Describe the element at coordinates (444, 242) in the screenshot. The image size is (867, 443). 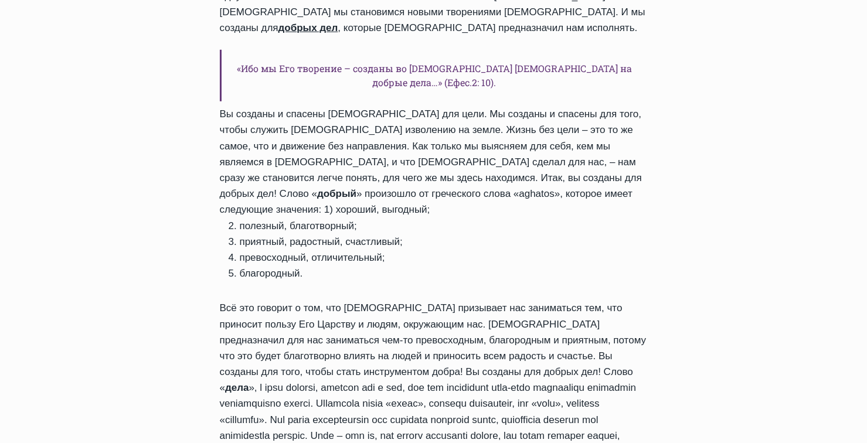
I see `li: приятный, радостный, счастливый;` at that location.